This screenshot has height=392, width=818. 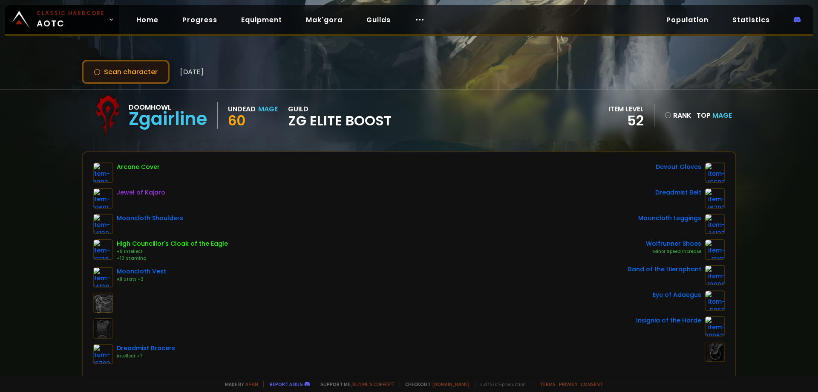 I want to click on button: Scan character, so click(x=126, y=72).